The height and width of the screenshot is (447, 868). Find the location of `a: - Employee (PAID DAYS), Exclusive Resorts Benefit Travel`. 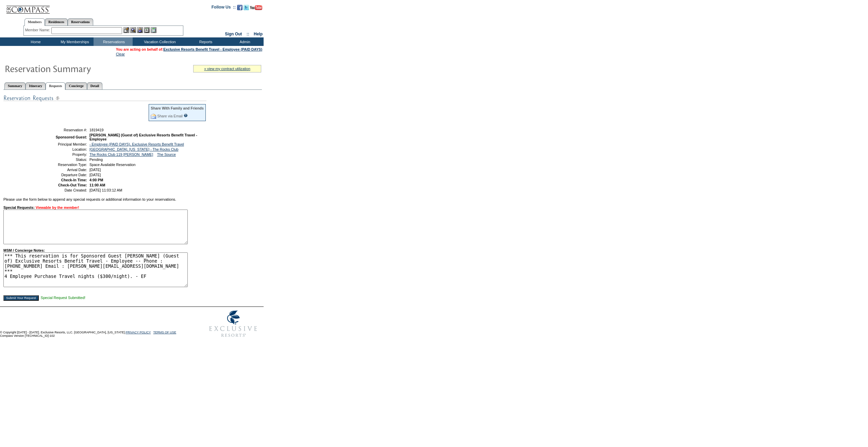

a: - Employee (PAID DAYS), Exclusive Resorts Benefit Travel is located at coordinates (136, 144).